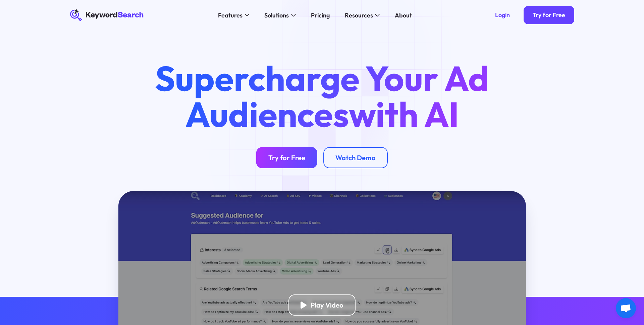 The image size is (644, 325). I want to click on div: Watch Demo, so click(356, 158).